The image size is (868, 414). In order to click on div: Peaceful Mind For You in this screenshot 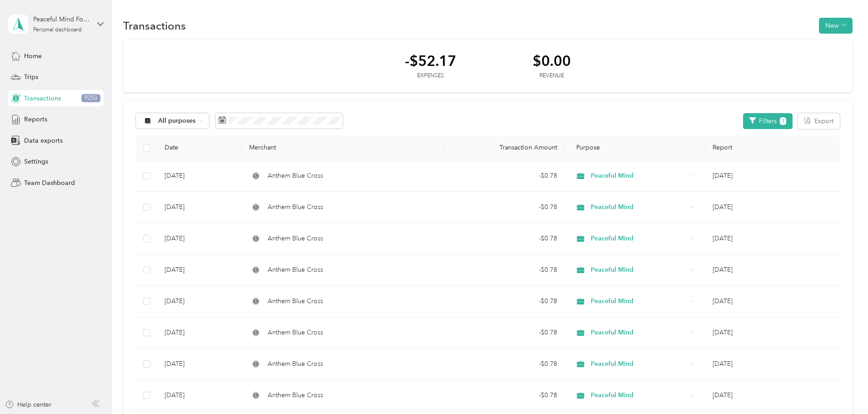, I will do `click(61, 19)`.